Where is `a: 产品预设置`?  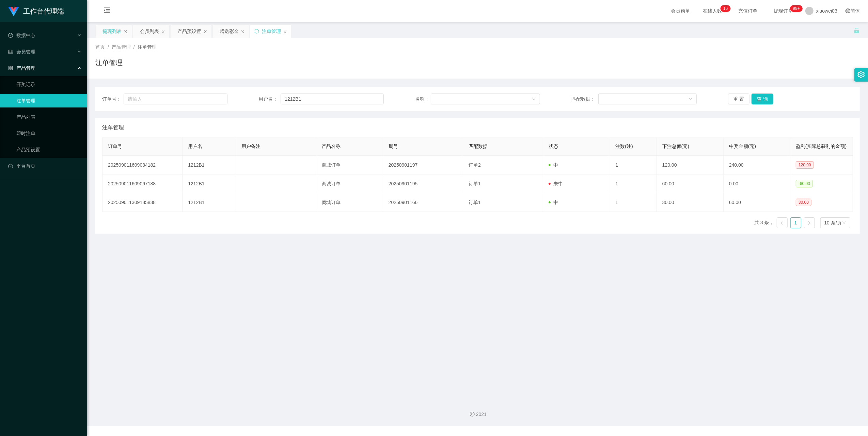 a: 产品预设置 is located at coordinates (49, 150).